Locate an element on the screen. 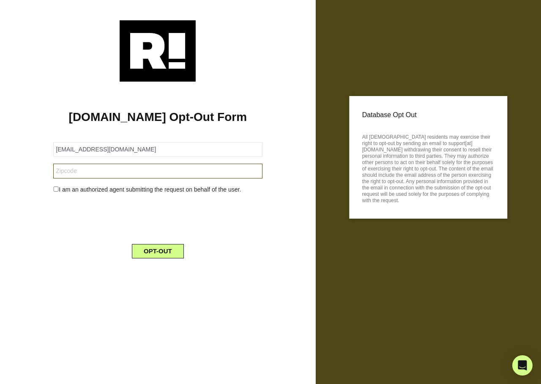 This screenshot has width=541, height=384. input: Zipcode is located at coordinates (158, 171).